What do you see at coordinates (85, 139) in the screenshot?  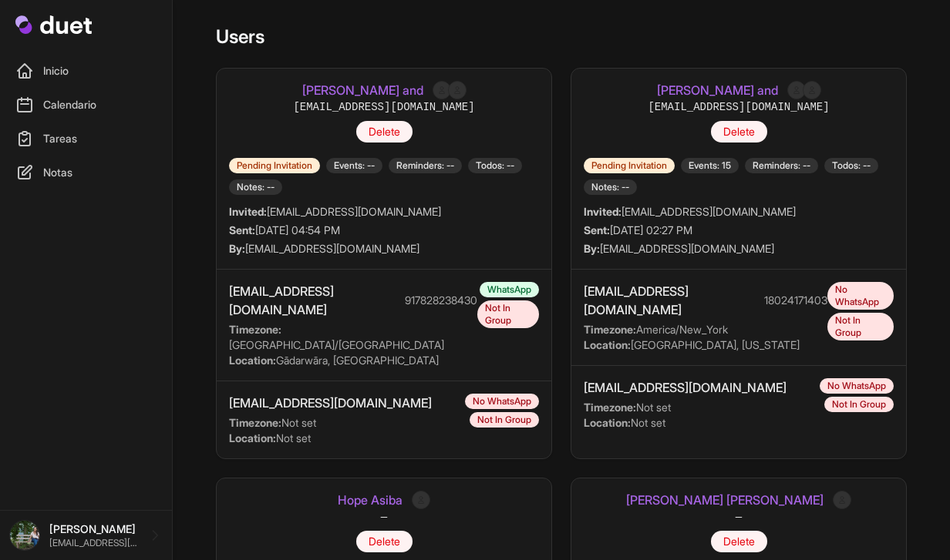 I see `a: Tareas` at bounding box center [85, 139].